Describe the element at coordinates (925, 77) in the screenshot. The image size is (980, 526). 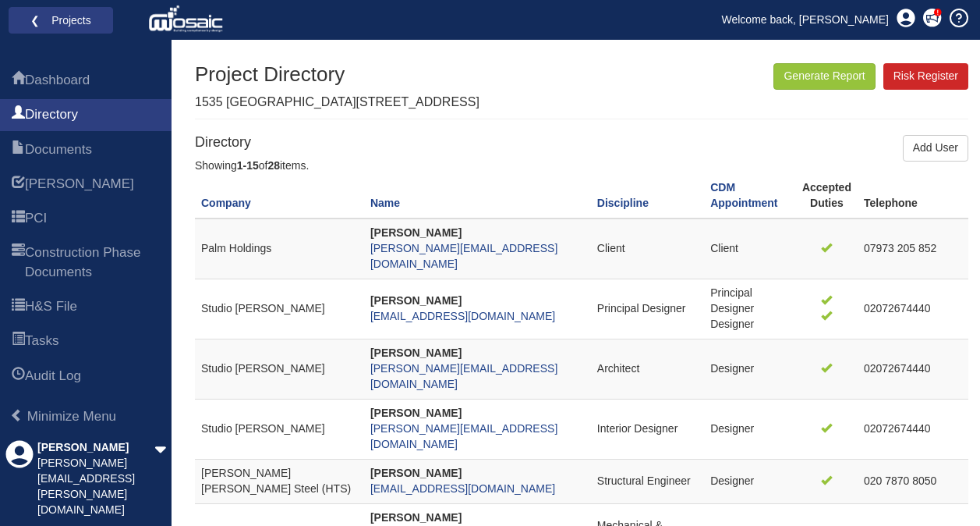
I see `a: Risk Register` at that location.